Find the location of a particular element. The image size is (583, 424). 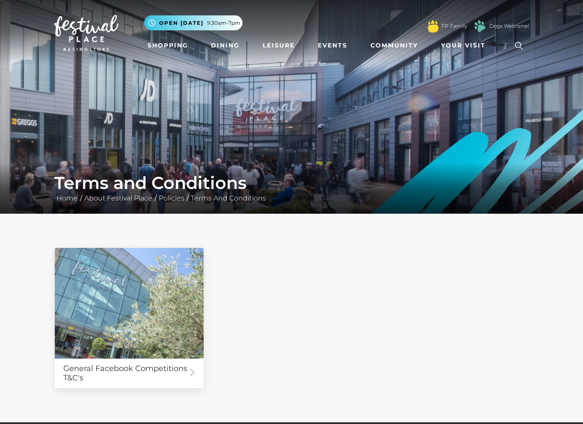

a: FP Family is located at coordinates (454, 26).